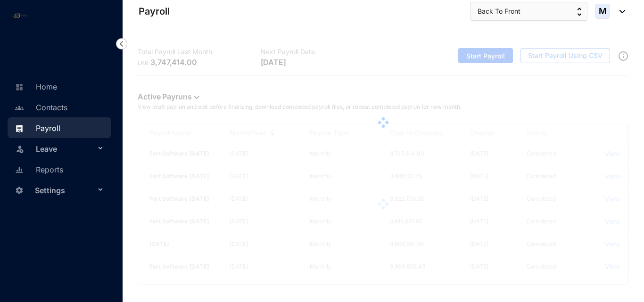 The image size is (644, 302). What do you see at coordinates (19, 87) in the screenshot?
I see `img: home-unselected.a29eae3204392db15eaf.svg` at bounding box center [19, 87].